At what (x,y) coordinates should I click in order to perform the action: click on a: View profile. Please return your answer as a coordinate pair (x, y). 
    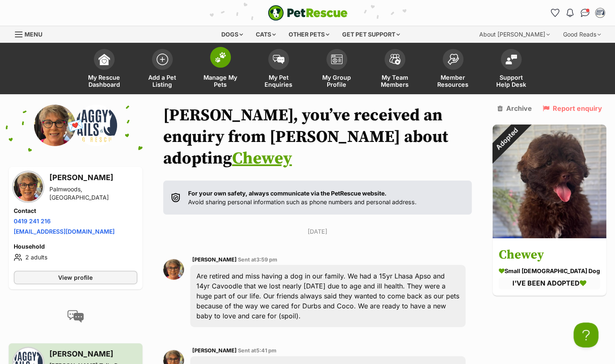
    Looking at the image, I should click on (75, 277).